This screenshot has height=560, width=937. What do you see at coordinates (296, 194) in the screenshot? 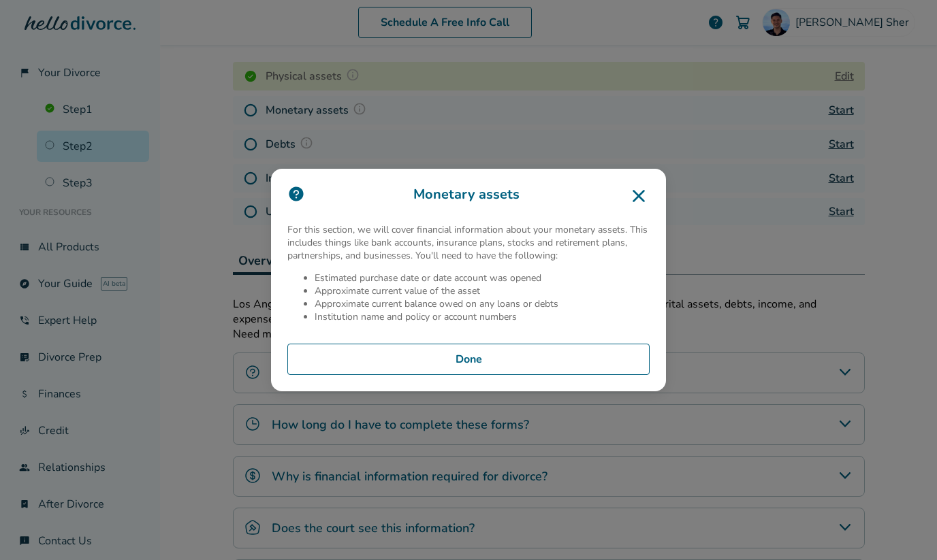
I see `img: icon` at bounding box center [296, 194].